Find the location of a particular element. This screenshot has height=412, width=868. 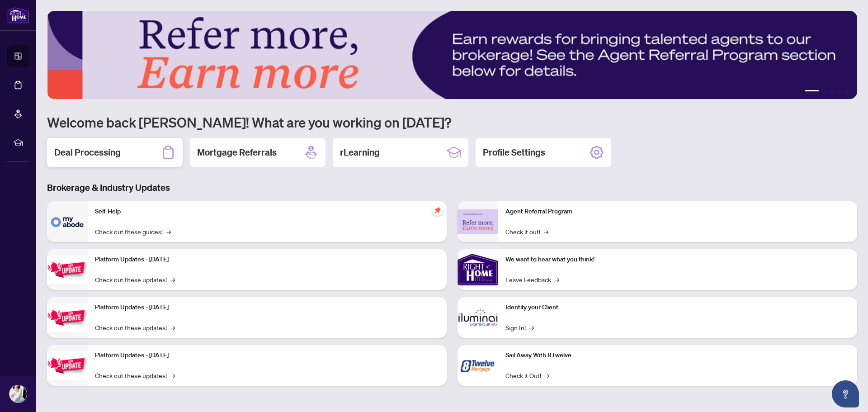

img: Identify your Client is located at coordinates (478, 317).